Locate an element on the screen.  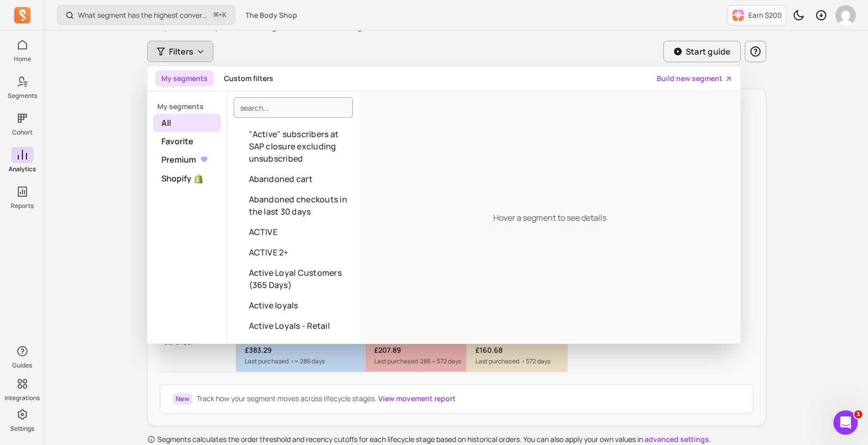
span: New is located at coordinates (182, 399).